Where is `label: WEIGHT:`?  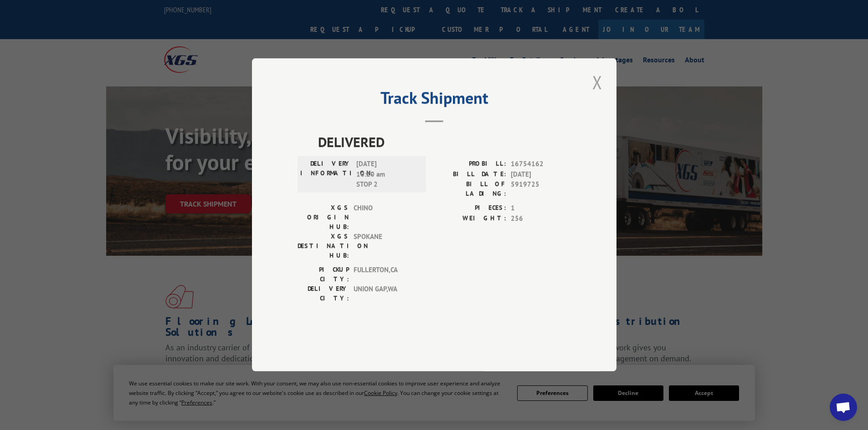
label: WEIGHT: is located at coordinates (470, 219).